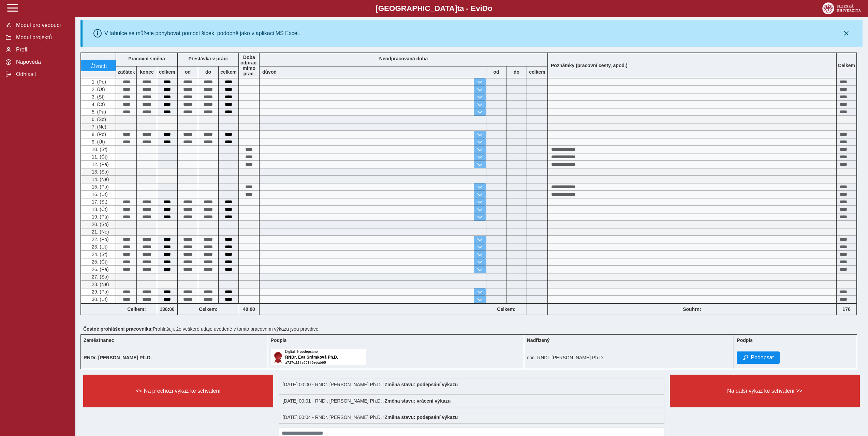 The height and width of the screenshot is (436, 868). Describe the element at coordinates (765, 391) in the screenshot. I see `span: Na další výkaz ke schválení >>` at that location.